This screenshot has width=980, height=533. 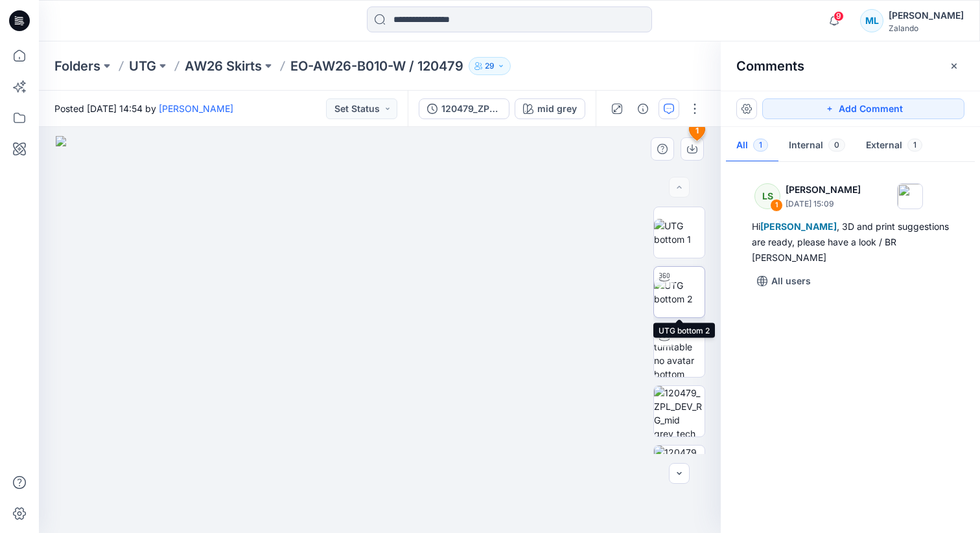 I want to click on h2: Comments, so click(x=770, y=66).